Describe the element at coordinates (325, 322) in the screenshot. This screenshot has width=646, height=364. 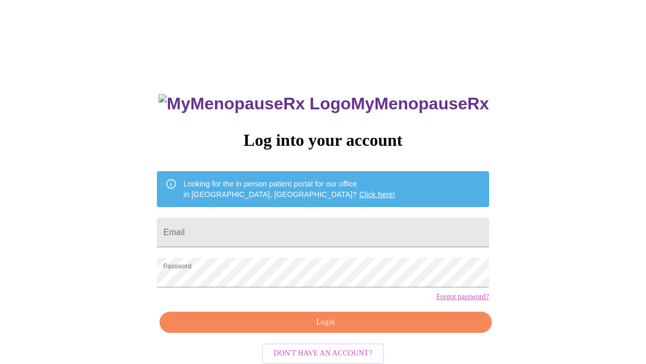
I see `span: Login` at that location.